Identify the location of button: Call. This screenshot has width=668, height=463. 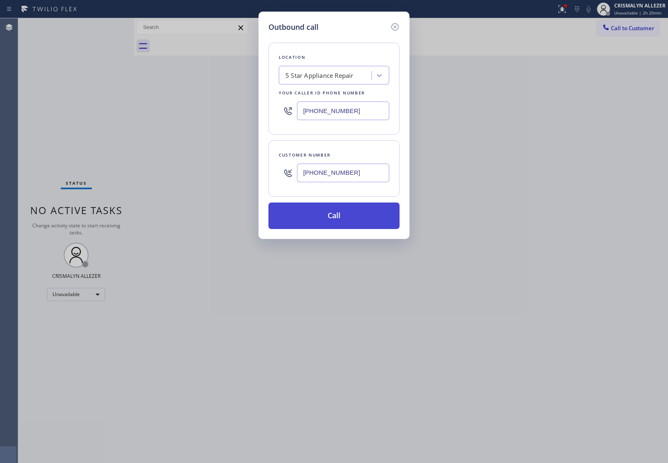
(334, 216).